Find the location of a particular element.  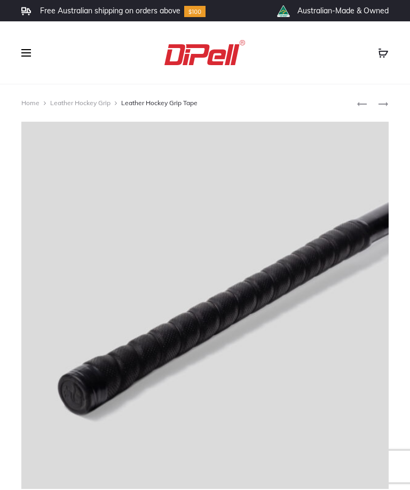

nav: Leather Hockey Grip Tape is located at coordinates (189, 103).